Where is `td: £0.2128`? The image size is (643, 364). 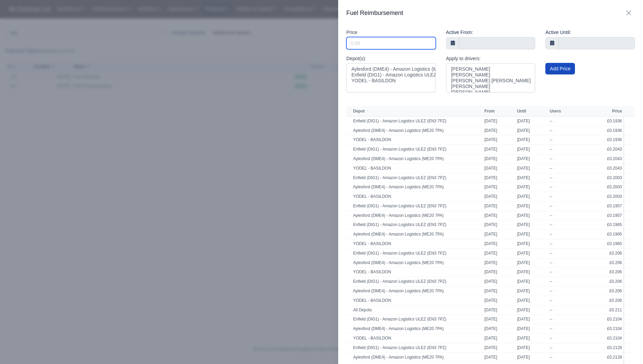 td: £0.2128 is located at coordinates (613, 358).